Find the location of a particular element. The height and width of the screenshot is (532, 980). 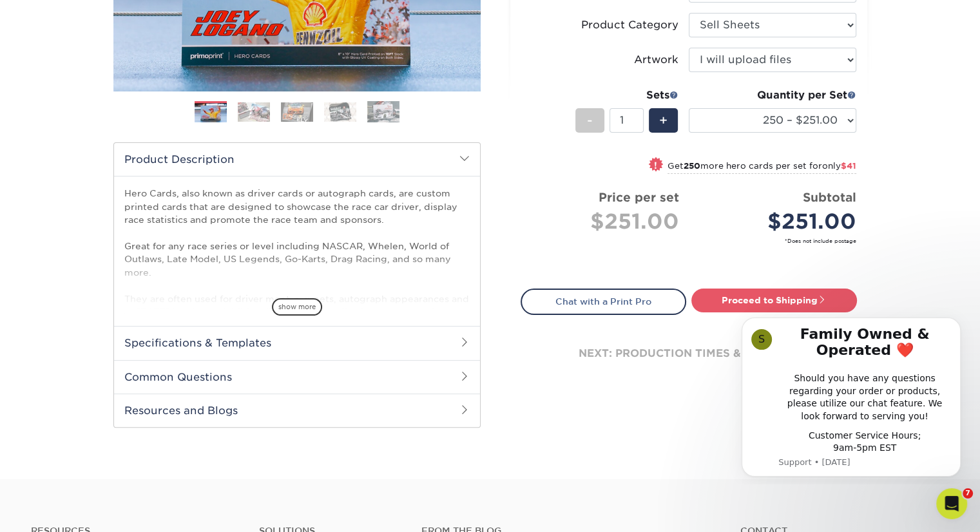

div: Sets is located at coordinates (627, 95).